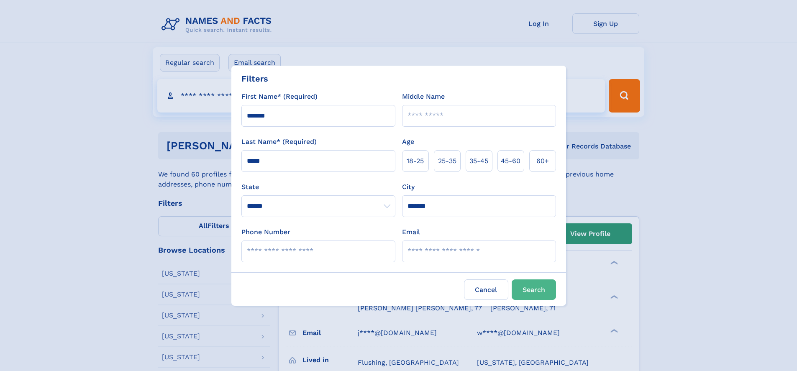 This screenshot has width=797, height=371. Describe the element at coordinates (318, 187) in the screenshot. I see `label: State` at that location.